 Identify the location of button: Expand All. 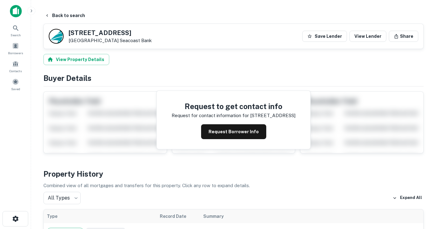
(407, 198).